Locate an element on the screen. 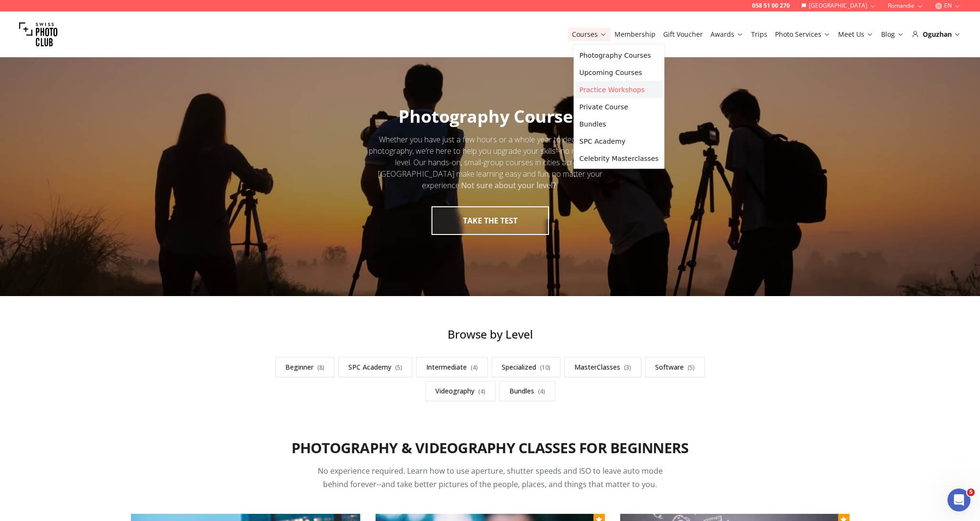 This screenshot has width=980, height=521. a: Membership is located at coordinates (635, 34).